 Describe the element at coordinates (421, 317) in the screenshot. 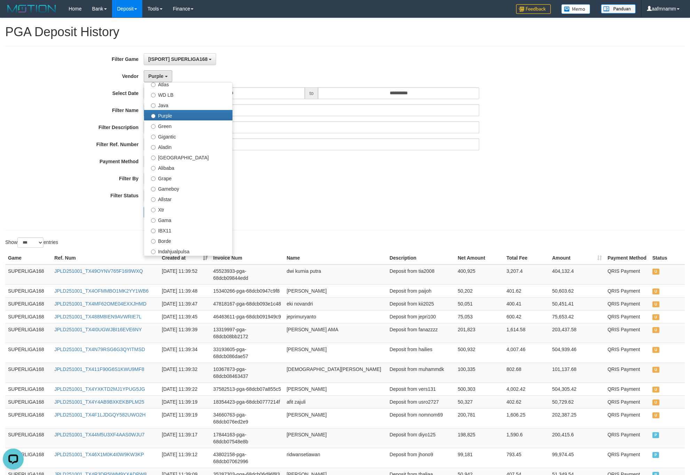

I see `td: Deposit from jepri100` at that location.